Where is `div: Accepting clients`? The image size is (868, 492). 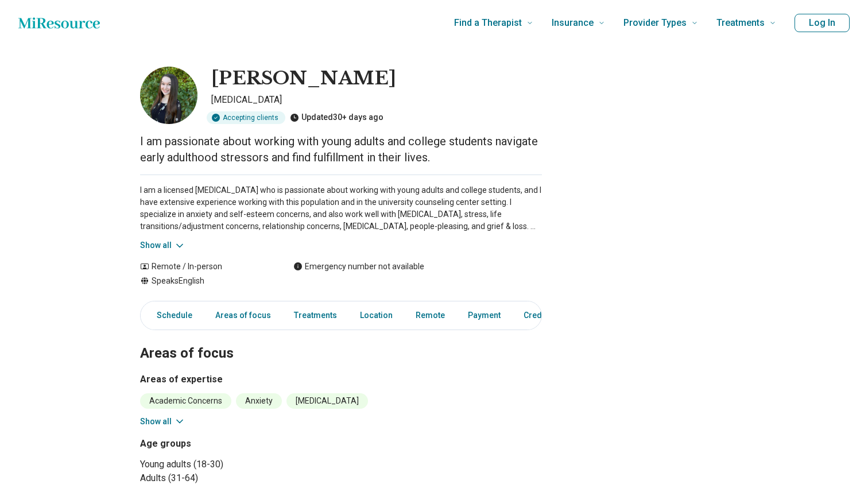
div: Accepting clients is located at coordinates (246, 118).